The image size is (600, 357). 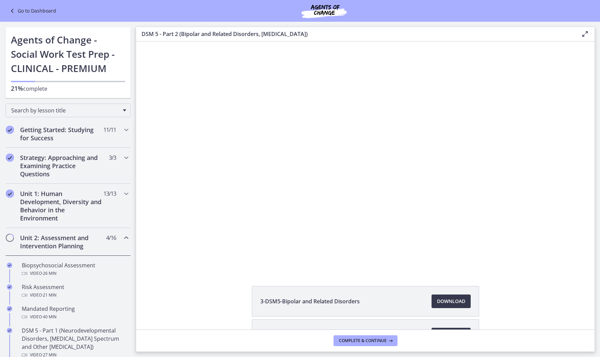 I want to click on div: Risk Assessment, so click(x=75, y=292).